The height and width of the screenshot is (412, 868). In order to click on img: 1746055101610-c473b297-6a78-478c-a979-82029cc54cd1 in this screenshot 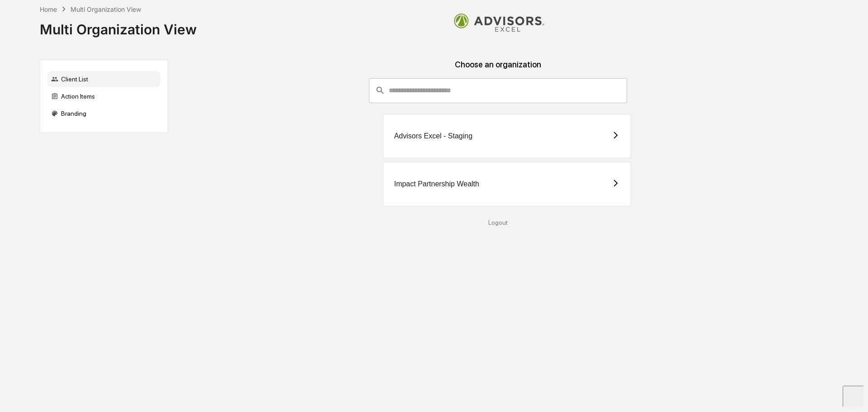, I will do `click(24, 24)`.